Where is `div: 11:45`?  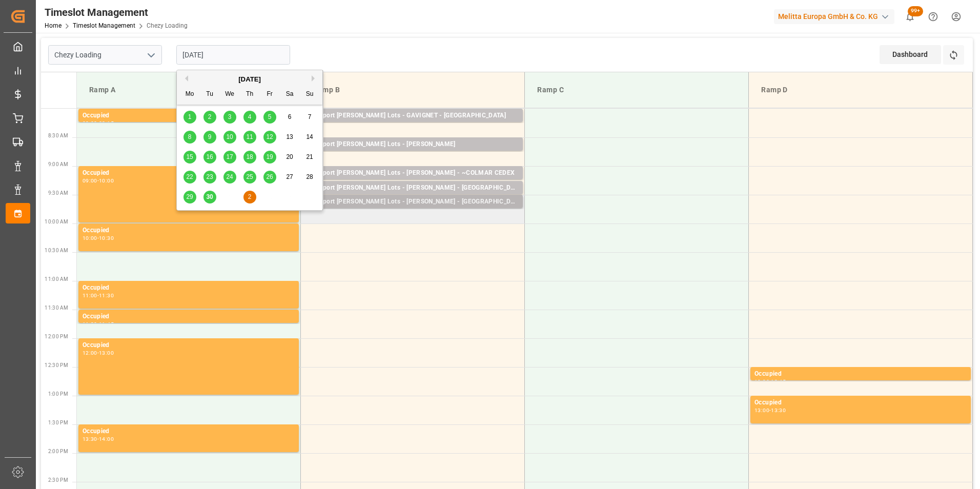 div: 11:45 is located at coordinates (106, 324).